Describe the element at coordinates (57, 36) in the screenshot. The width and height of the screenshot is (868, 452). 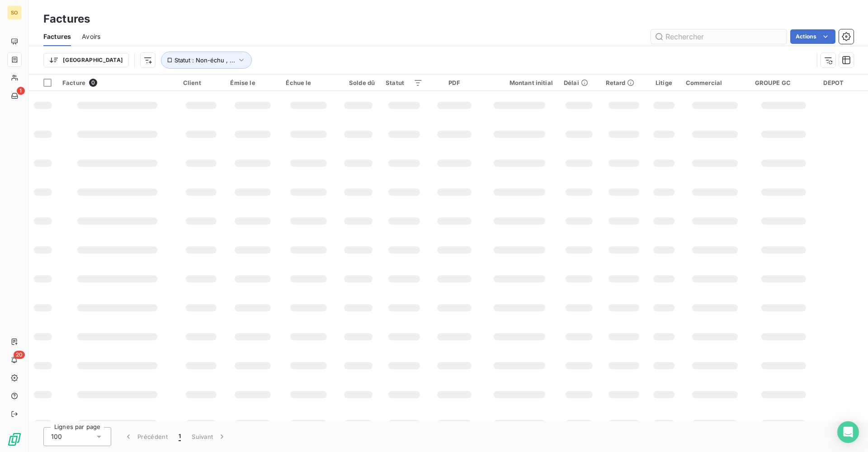
I see `span: Factures` at that location.